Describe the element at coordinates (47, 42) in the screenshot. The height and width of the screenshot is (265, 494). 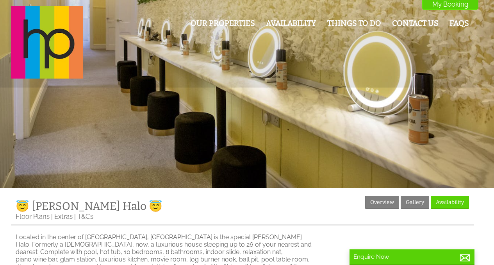
I see `img: Halula Properties` at that location.